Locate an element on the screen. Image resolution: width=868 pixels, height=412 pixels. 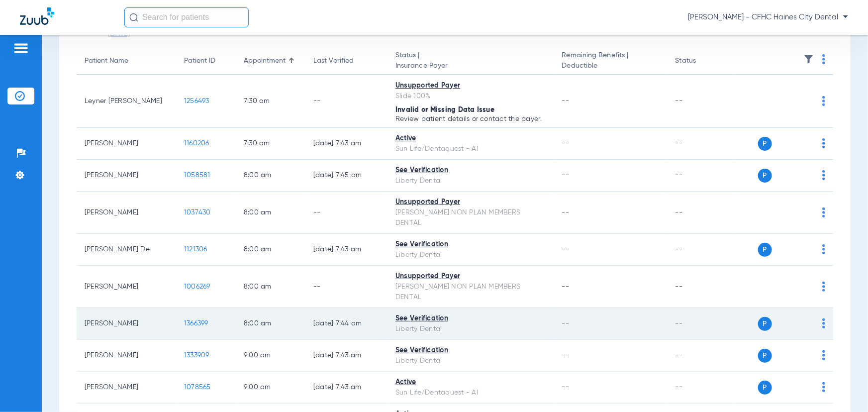
img: hamburger-icon is located at coordinates (21, 48).